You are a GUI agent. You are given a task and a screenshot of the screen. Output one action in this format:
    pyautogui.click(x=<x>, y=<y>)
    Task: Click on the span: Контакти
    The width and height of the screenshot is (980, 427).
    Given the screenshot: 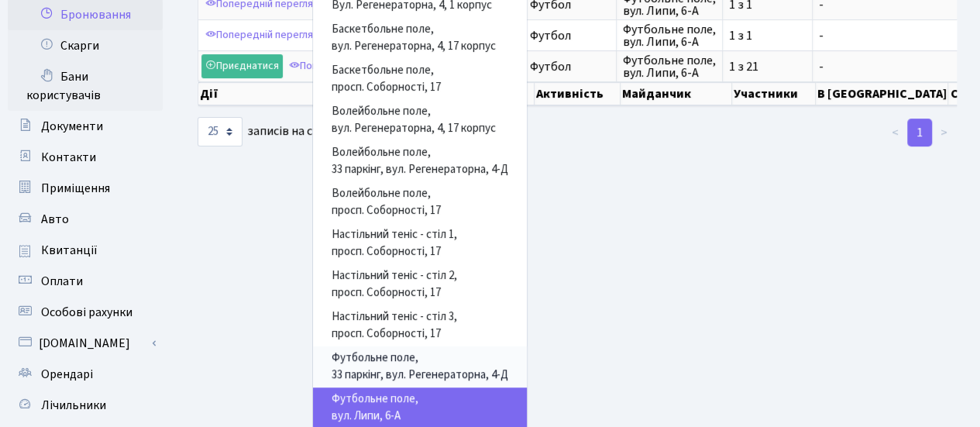 What is the action you would take?
    pyautogui.click(x=69, y=157)
    